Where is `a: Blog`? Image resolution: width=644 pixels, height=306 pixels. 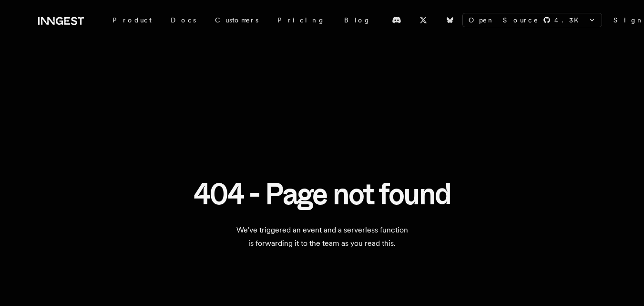 a: Blog is located at coordinates (357, 20).